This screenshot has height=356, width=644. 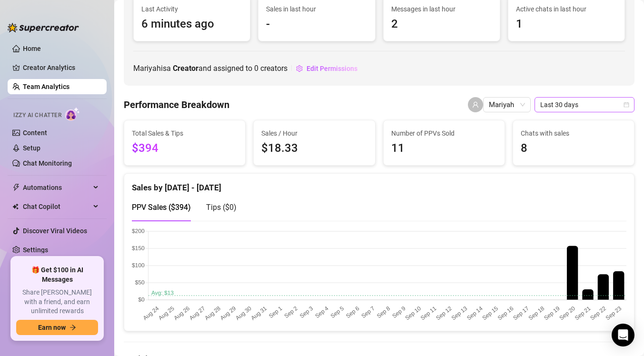 What do you see at coordinates (221, 207) in the screenshot?
I see `span: Tips ( $0 )` at bounding box center [221, 207].